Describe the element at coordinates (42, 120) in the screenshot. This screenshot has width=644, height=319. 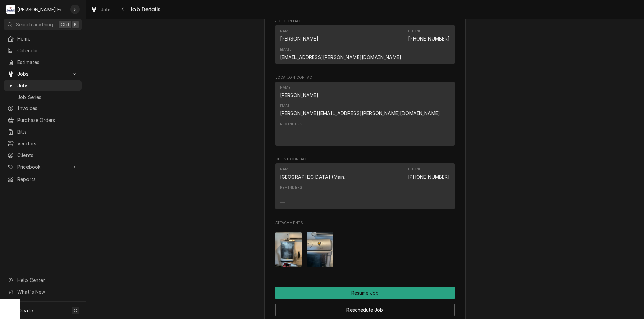
I see `a: Purchase Orders` at that location.